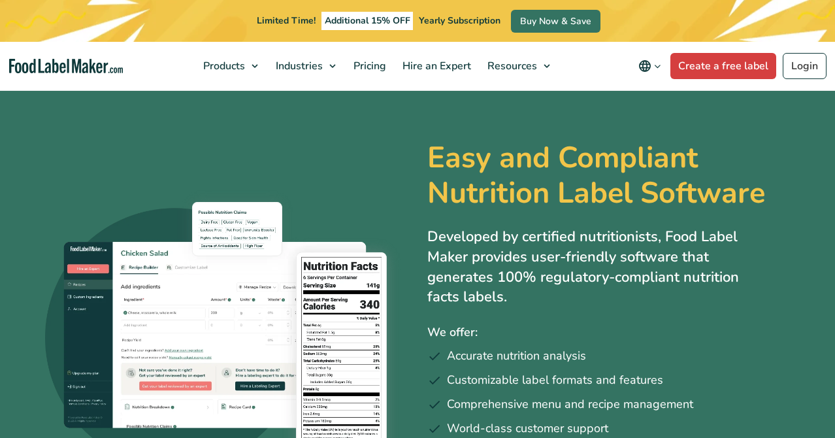  What do you see at coordinates (369, 66) in the screenshot?
I see `a: Pricing` at bounding box center [369, 66].